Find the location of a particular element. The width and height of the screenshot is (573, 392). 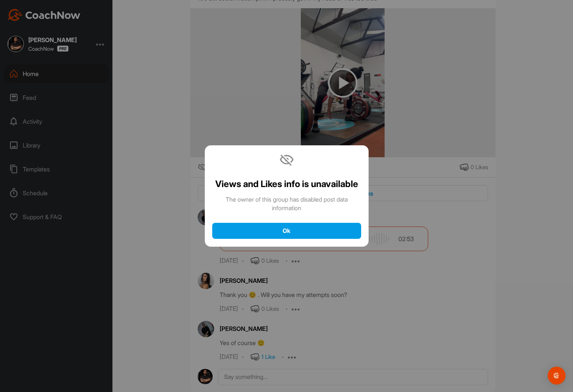

img: icon is located at coordinates (286, 160).